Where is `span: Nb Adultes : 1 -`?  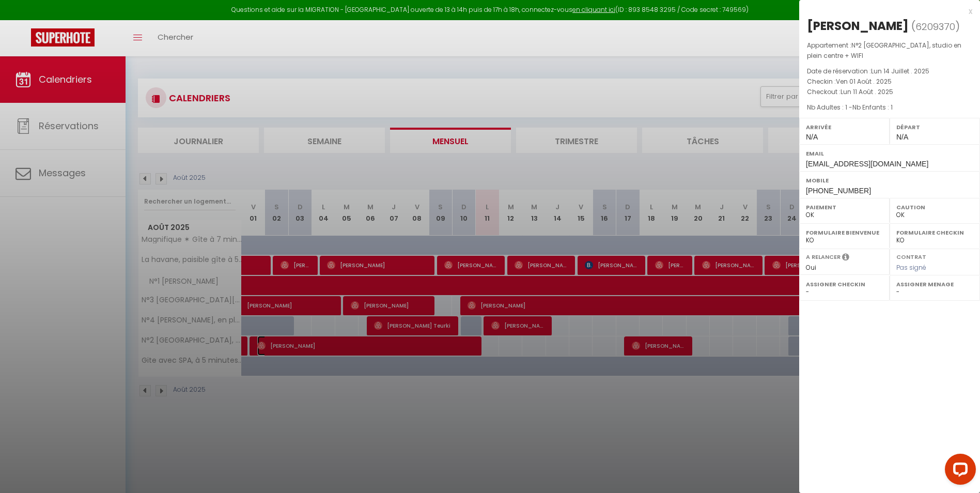 span: Nb Adultes : 1 - is located at coordinates (850, 107).